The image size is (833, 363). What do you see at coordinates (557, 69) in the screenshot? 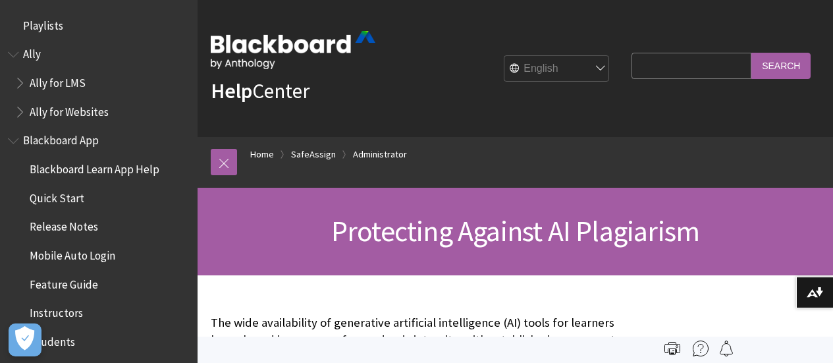
I see `select: Site Language Selector` at bounding box center [557, 69].